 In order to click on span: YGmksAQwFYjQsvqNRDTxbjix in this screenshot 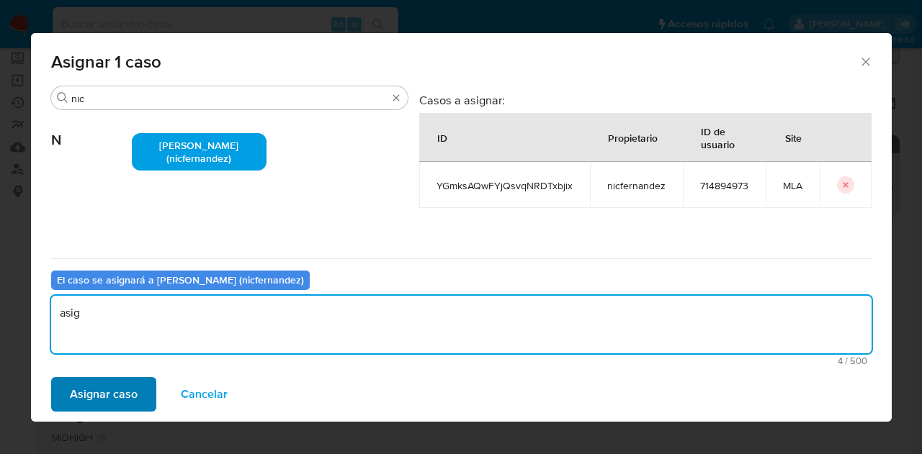, I will do `click(504, 186)`.